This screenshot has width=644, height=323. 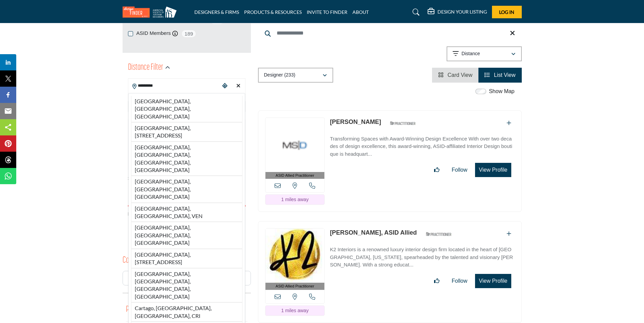 What do you see at coordinates (355, 122) in the screenshot?
I see `p: Mark Stocker` at bounding box center [355, 122].